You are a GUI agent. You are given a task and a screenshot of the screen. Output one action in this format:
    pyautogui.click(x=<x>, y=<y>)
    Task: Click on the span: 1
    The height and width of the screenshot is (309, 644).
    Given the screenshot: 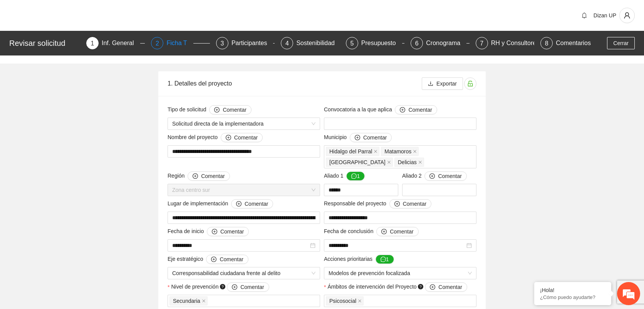 What is the action you would take?
    pyautogui.click(x=93, y=43)
    